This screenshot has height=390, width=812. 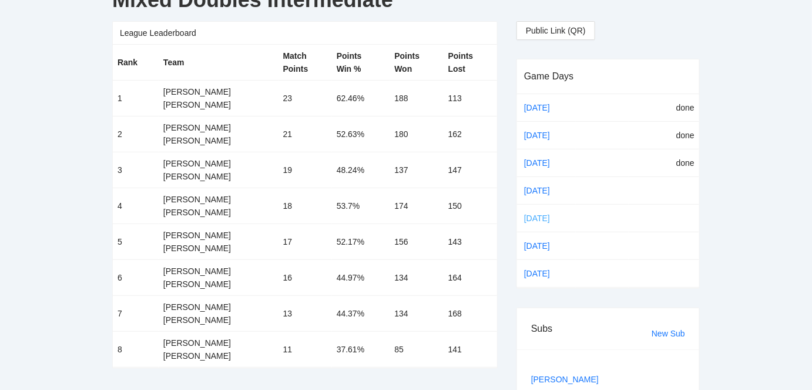 I want to click on div: Game Days, so click(x=608, y=76).